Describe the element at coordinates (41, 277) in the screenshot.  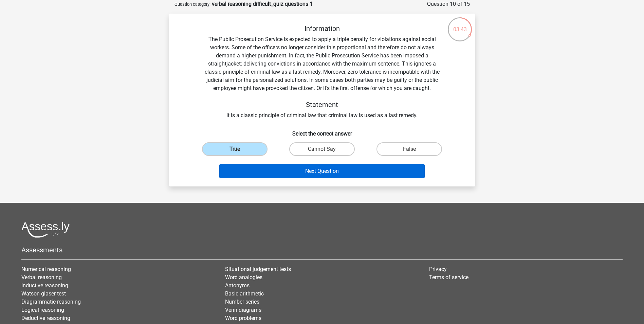
I see `a: Verbal reasoning` at that location.